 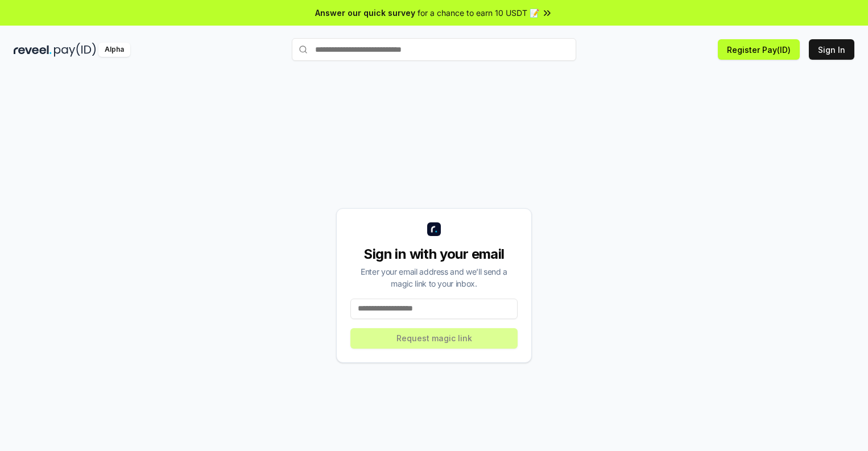 What do you see at coordinates (478, 13) in the screenshot?
I see `span: for a chance to earn 10 USDT 📝` at bounding box center [478, 13].